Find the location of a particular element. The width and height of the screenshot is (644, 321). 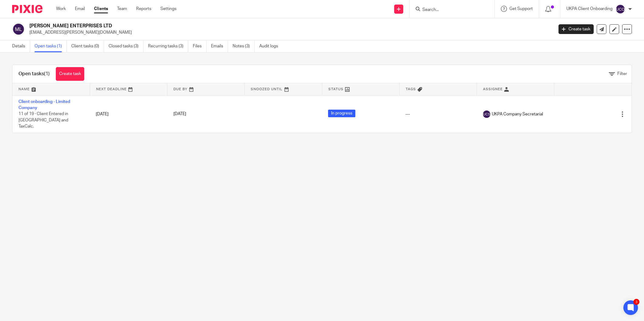

a: Details is located at coordinates (21, 46).